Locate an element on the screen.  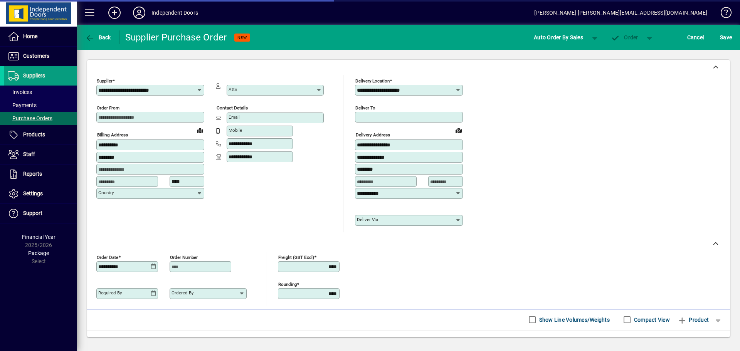
span: Financial Year is located at coordinates (39, 237).